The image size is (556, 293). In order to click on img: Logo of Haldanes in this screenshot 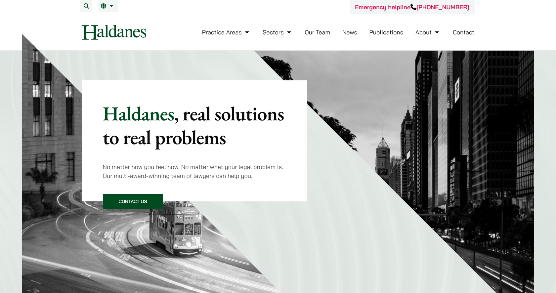, I will do `click(114, 32)`.